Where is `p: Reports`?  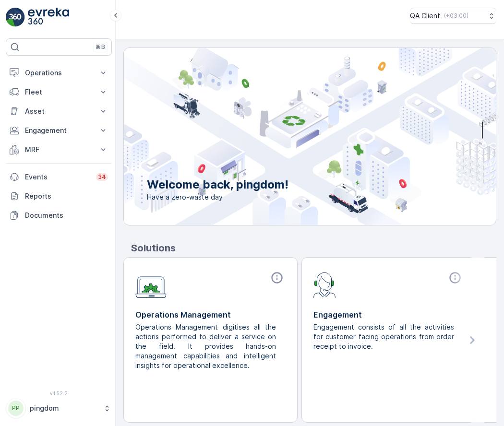
p: Reports is located at coordinates (66, 196).